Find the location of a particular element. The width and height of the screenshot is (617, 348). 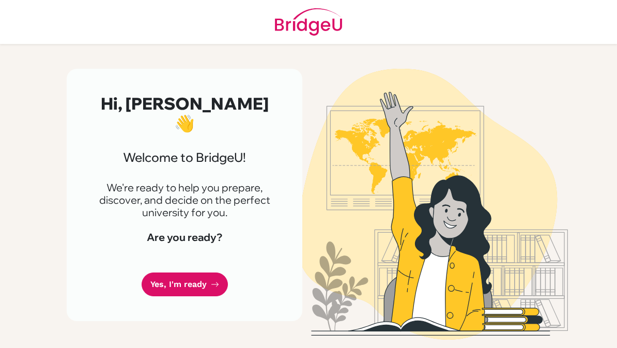

a: Yes, I'm ready is located at coordinates (185, 284).